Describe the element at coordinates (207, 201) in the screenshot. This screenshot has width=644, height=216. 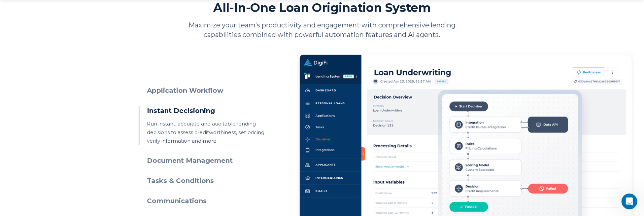
I see `h3: Communications` at that location.